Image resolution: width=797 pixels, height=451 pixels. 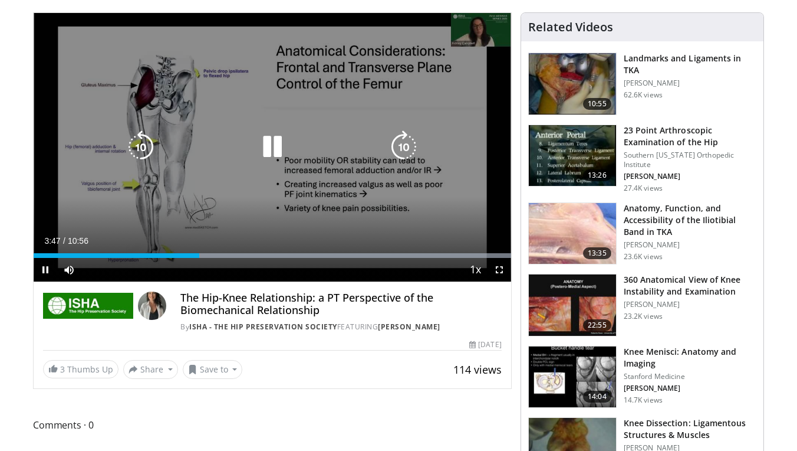 What do you see at coordinates (88, 305) in the screenshot?
I see `img: ISHA - The Hip Preservation Society` at bounding box center [88, 305].